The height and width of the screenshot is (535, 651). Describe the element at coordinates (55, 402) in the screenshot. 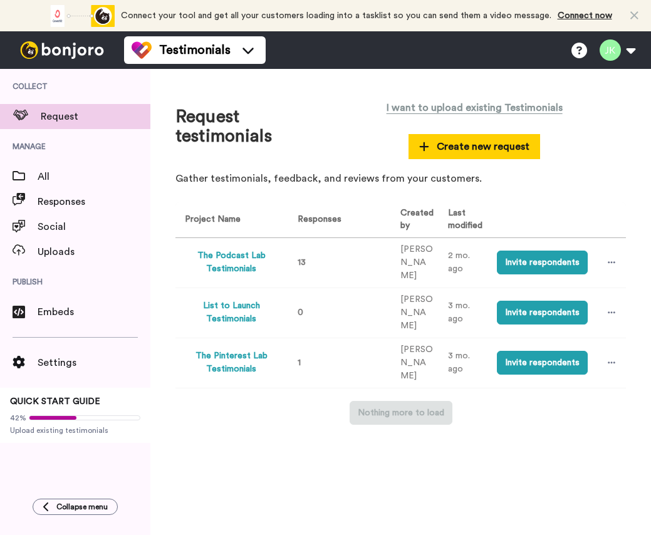

I see `span: QUICK START GUIDE` at that location.